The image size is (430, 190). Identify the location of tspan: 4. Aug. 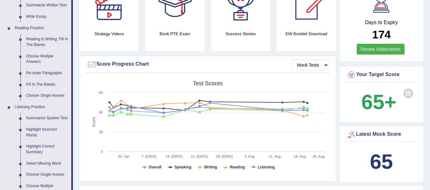
(249, 157).